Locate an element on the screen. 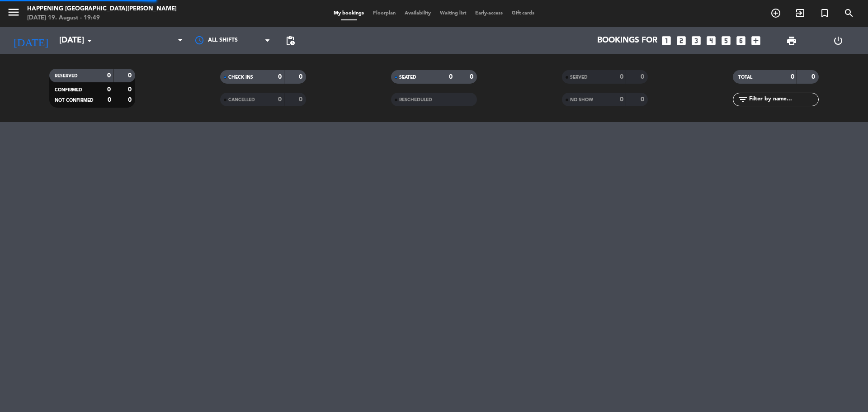  span: SERVED is located at coordinates (579, 77).